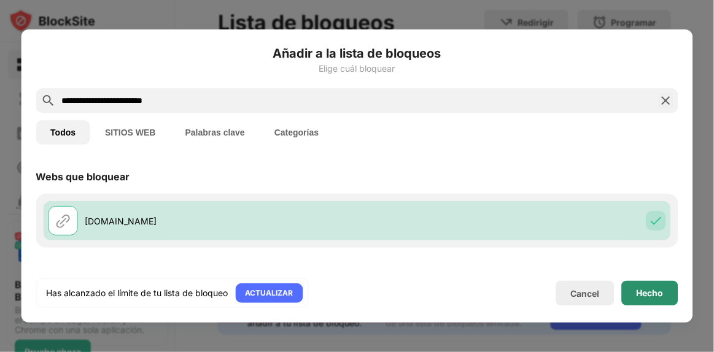 The width and height of the screenshot is (714, 352). Describe the element at coordinates (63, 133) in the screenshot. I see `button: Todos` at that location.